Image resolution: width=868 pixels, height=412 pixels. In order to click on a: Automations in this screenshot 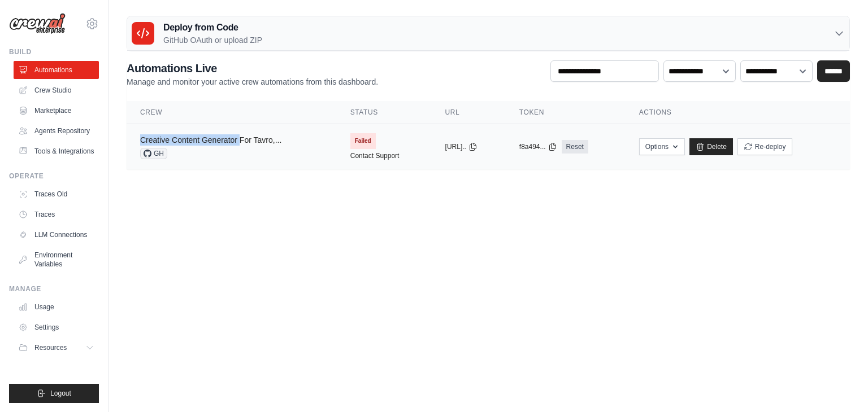, I will do `click(56, 70)`.